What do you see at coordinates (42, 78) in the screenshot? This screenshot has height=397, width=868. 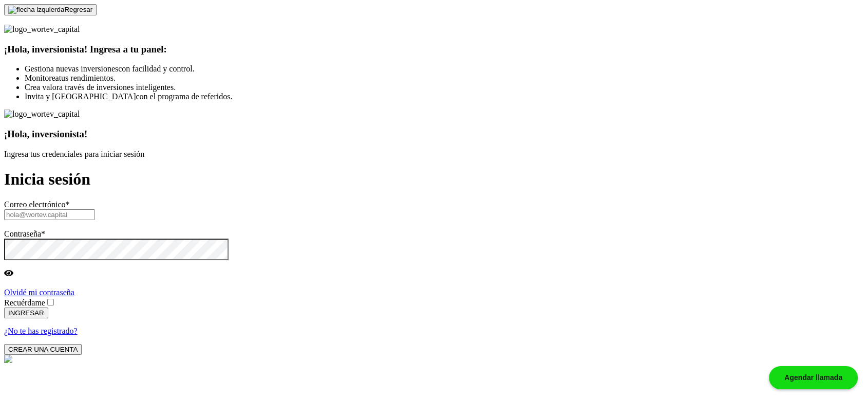 I see `span: Monitorea` at bounding box center [42, 78].